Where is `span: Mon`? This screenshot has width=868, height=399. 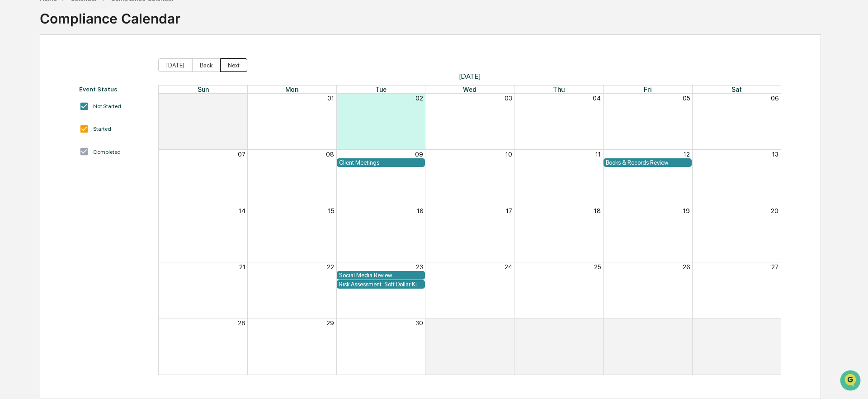
span: Mon is located at coordinates (291, 89).